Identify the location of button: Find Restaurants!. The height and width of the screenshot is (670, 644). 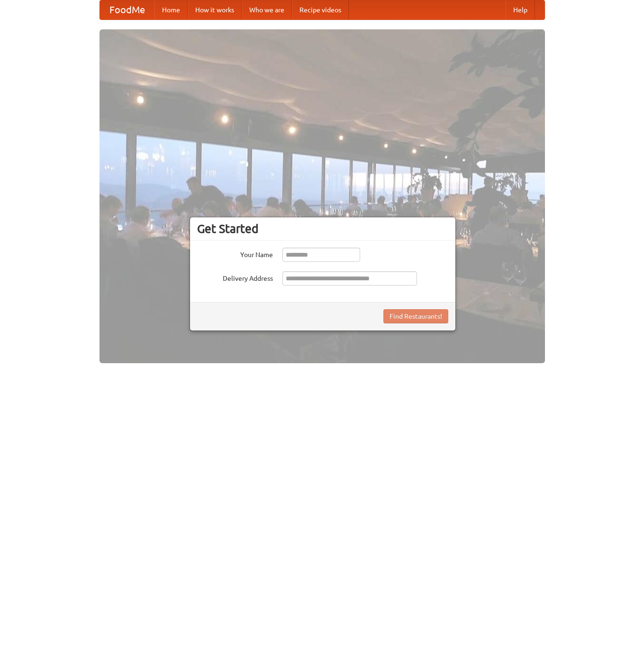
(415, 317).